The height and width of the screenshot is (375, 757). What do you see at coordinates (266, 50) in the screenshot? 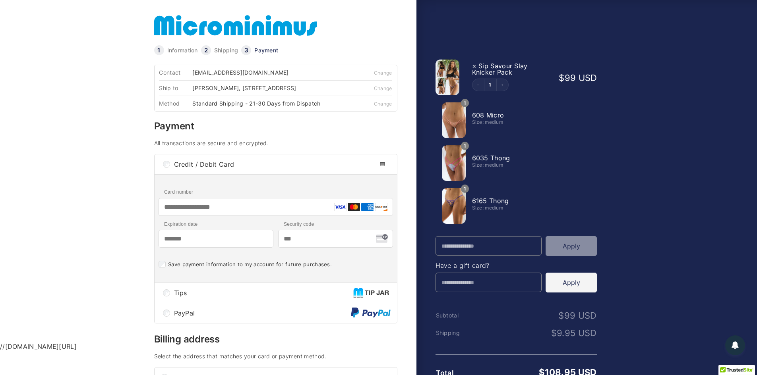
I see `a: Payment` at bounding box center [266, 50].